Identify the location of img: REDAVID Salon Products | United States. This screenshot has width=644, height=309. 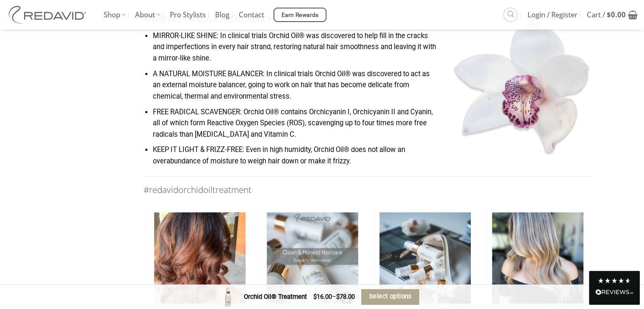
(49, 15).